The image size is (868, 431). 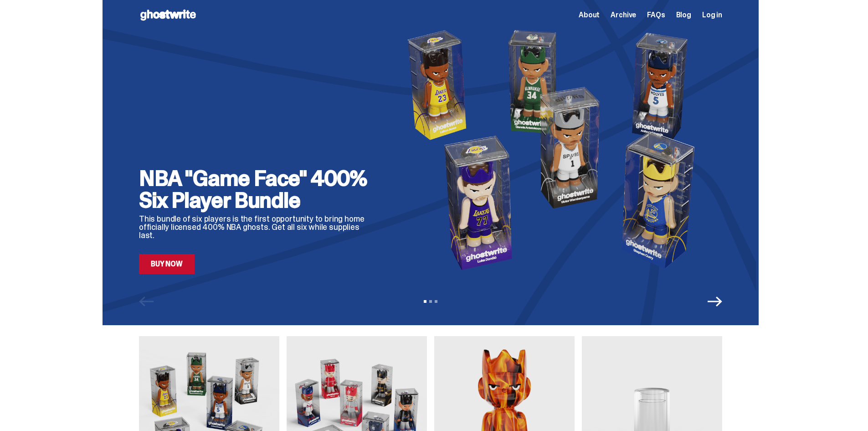 What do you see at coordinates (623, 15) in the screenshot?
I see `a: Archive` at bounding box center [623, 15].